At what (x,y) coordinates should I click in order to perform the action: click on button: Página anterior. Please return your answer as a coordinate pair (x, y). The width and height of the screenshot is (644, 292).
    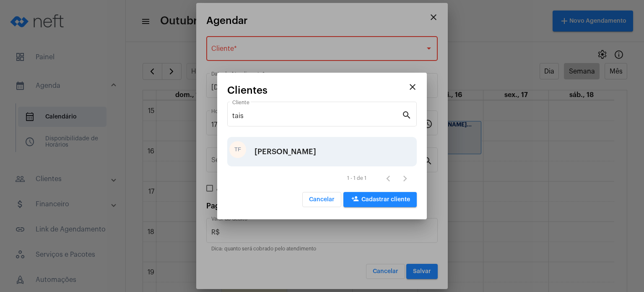
    Looking at the image, I should click on (388, 178).